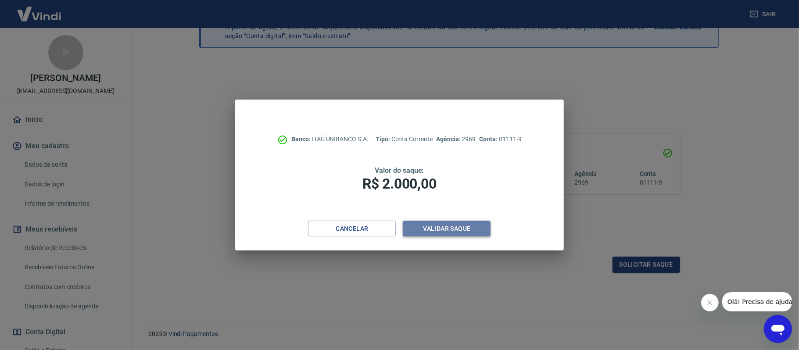 This screenshot has height=350, width=799. Describe the element at coordinates (489, 139) in the screenshot. I see `span: Conta:` at that location.